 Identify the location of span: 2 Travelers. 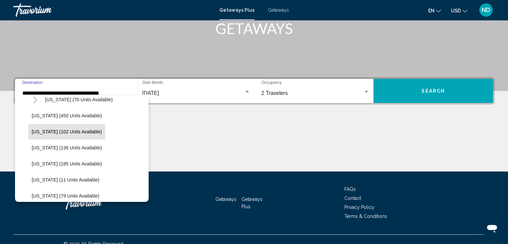
(275, 93).